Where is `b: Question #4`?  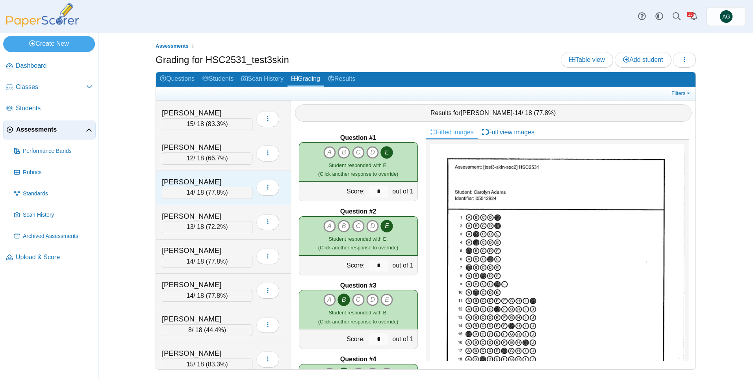 b: Question #4 is located at coordinates (358, 359).